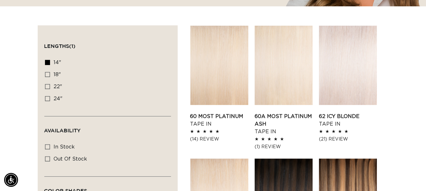  Describe the element at coordinates (283, 124) in the screenshot. I see `a: 60A Most Platinum Ash Tape In` at that location.